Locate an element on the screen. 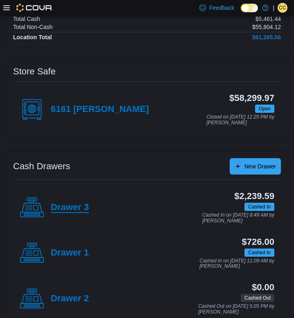  span: CC is located at coordinates (282, 8).